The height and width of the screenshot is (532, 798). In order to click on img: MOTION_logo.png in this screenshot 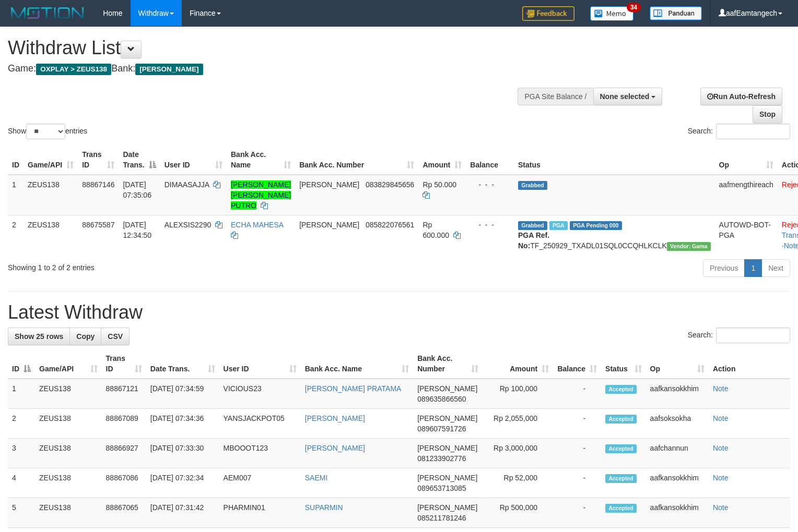, I will do `click(48, 13)`.